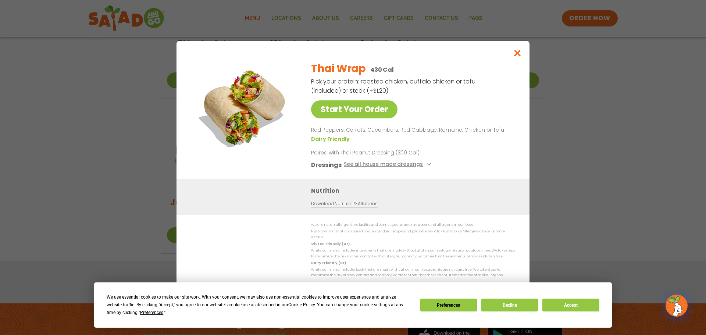 The width and height of the screenshot is (706, 335). Describe the element at coordinates (510, 305) in the screenshot. I see `button: Decline` at that location.